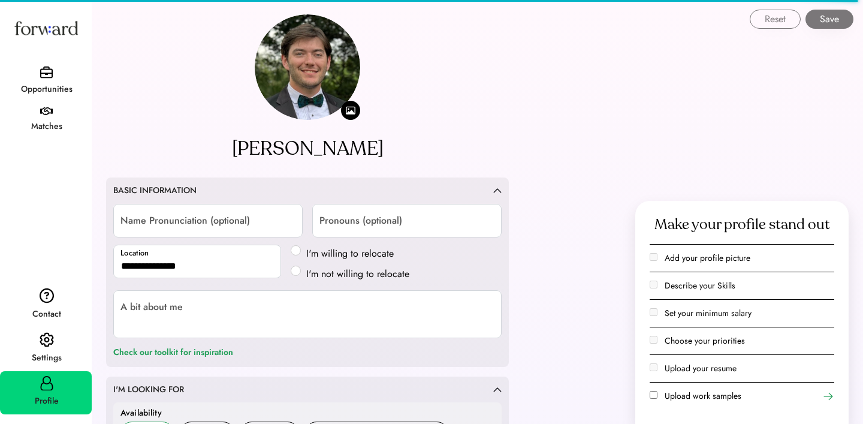 This screenshot has height=424, width=863. I want to click on div: Profile, so click(46, 401).